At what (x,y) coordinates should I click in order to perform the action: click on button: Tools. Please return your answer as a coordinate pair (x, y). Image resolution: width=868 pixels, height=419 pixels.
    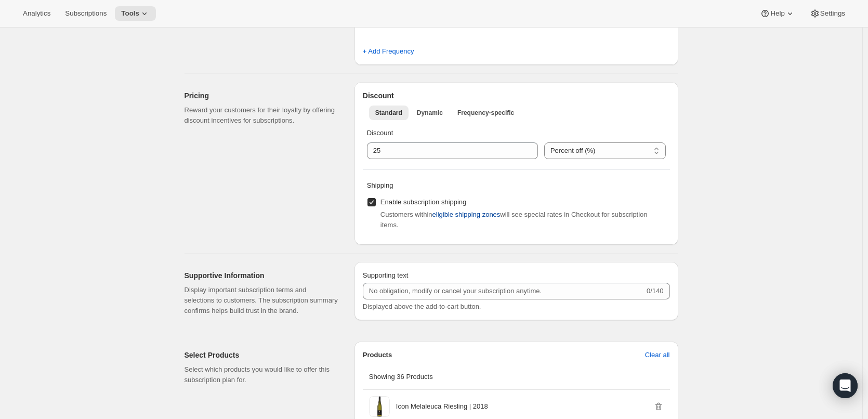
    Looking at the image, I should click on (135, 14).